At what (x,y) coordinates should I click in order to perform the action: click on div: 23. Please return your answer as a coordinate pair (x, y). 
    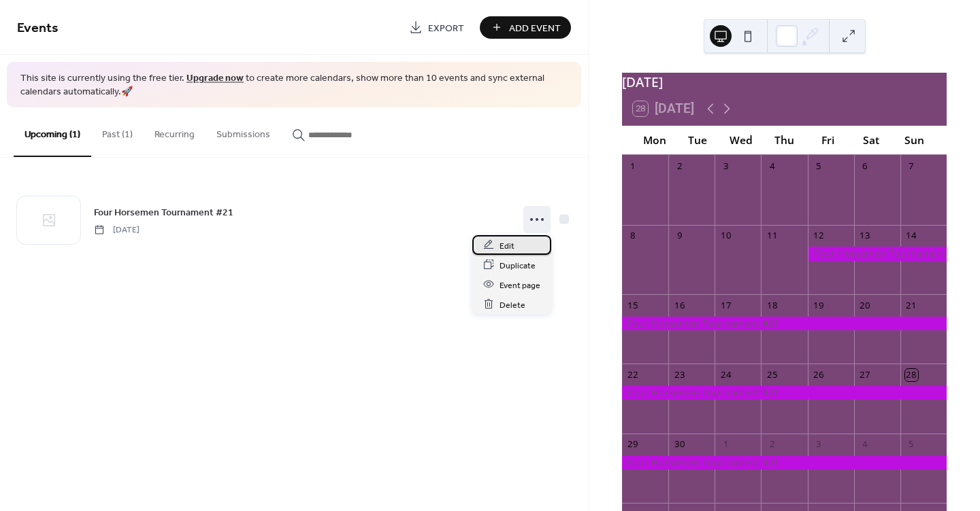
    Looking at the image, I should click on (679, 375).